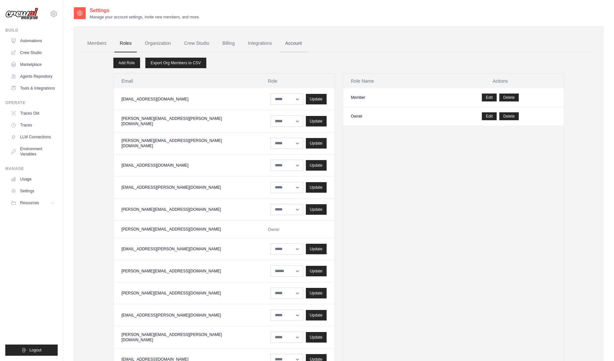  What do you see at coordinates (33, 113) in the screenshot?
I see `a: Traces Old` at bounding box center [33, 113].